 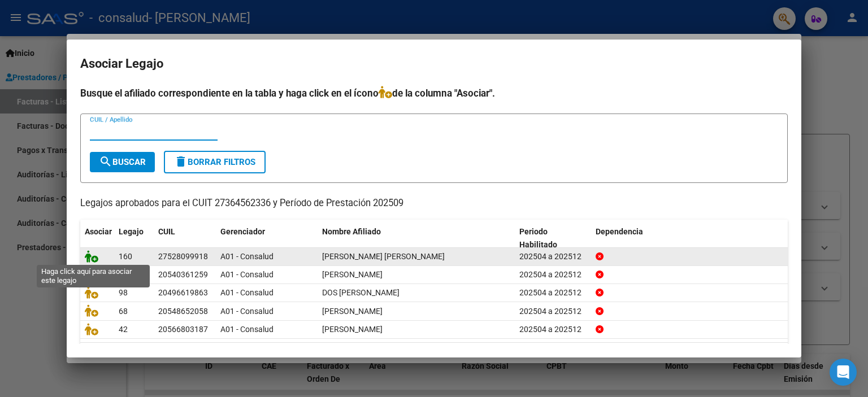 What do you see at coordinates (689, 238) in the screenshot?
I see `datatable-header-cell: Dependencia` at bounding box center [689, 238].